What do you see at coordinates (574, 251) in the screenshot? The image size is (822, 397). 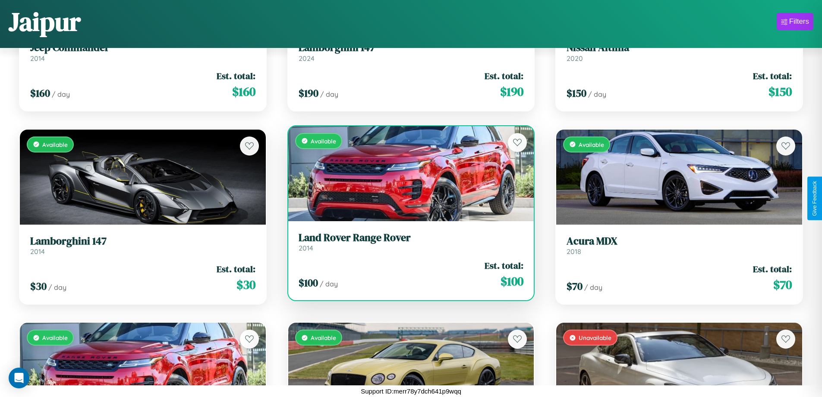 I see `span: 2018` at bounding box center [574, 251].